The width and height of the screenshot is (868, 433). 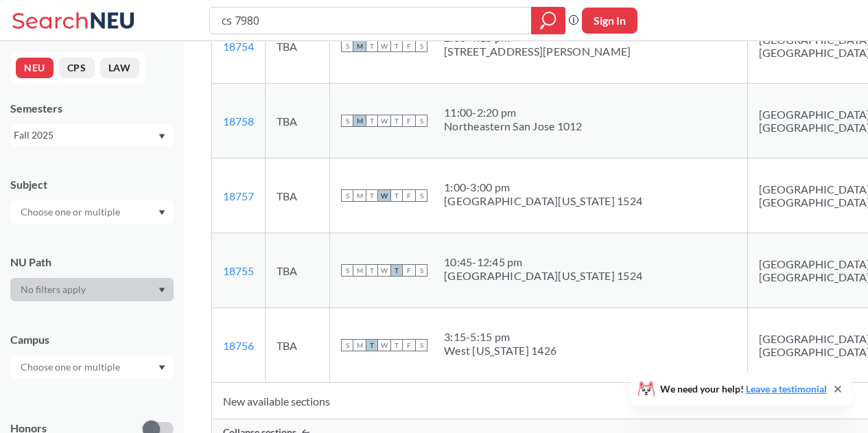 I want to click on input: Class, professor, course number, "phrase", so click(x=371, y=21).